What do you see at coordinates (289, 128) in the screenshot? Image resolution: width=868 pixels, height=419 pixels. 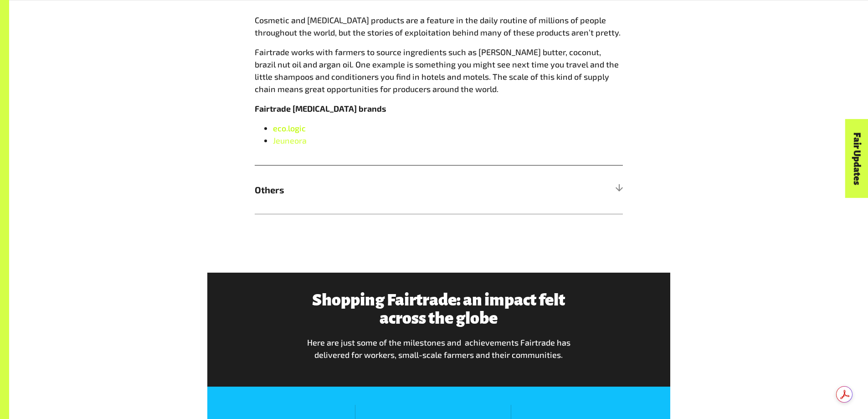 I see `a: eco.logic` at bounding box center [289, 128].